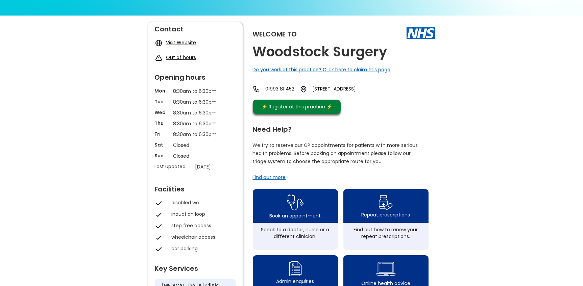 The width and height of the screenshot is (583, 286). What do you see at coordinates (159, 43) in the screenshot?
I see `img: globe icon` at bounding box center [159, 43].